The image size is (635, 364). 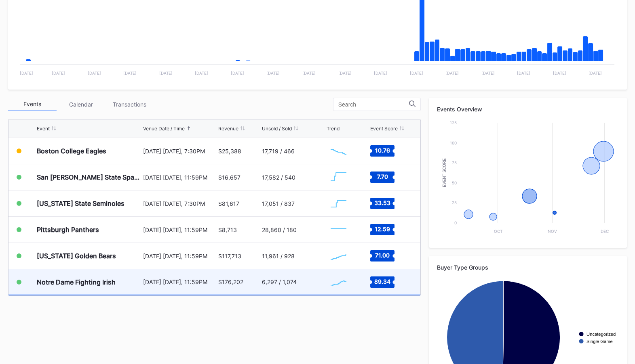 What do you see at coordinates (333, 129) in the screenshot?
I see `div: Trend` at bounding box center [333, 129].